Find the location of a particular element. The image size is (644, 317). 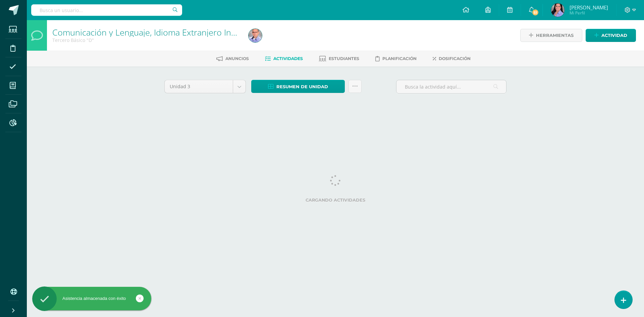

a: Herramientas is located at coordinates (551, 35).